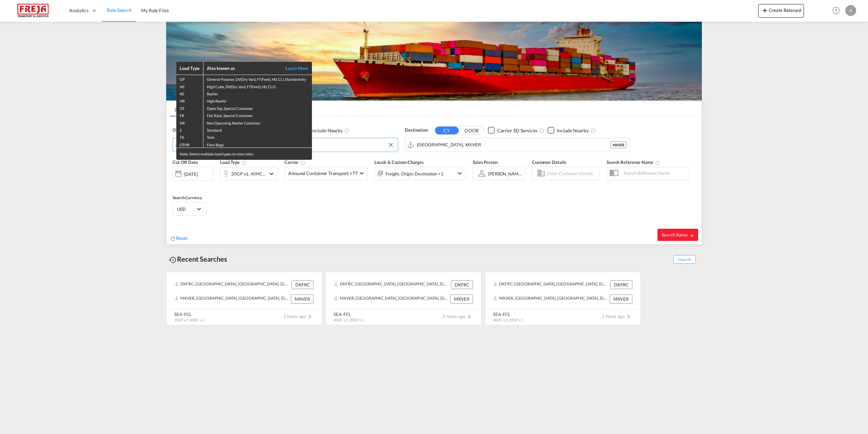 The height and width of the screenshot is (434, 868). Describe the element at coordinates (190, 136) in the screenshot. I see `td: TK` at that location.